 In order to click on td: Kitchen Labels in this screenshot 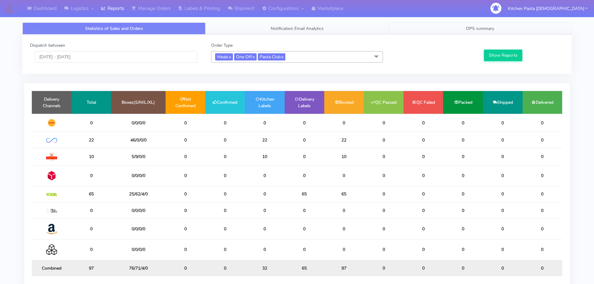, I will do `click(265, 102)`.